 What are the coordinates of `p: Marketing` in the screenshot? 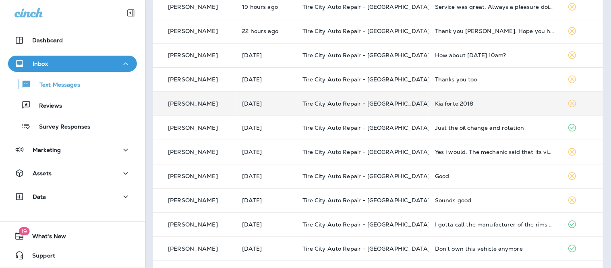 It's located at (47, 150).